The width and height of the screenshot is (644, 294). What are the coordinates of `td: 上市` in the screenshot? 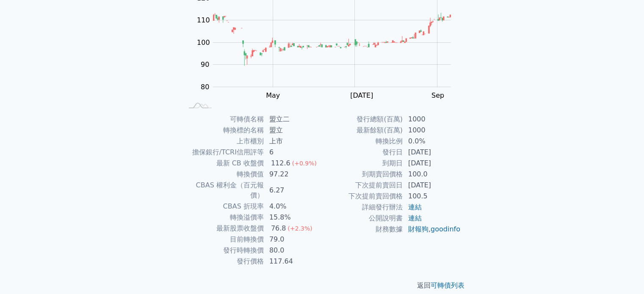 It's located at (293, 141).